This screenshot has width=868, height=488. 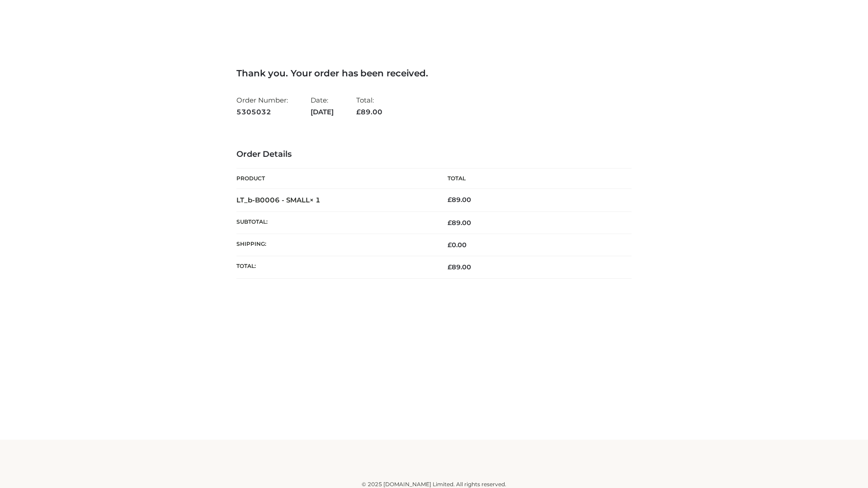 What do you see at coordinates (434, 154) in the screenshot?
I see `h3: Order Details` at bounding box center [434, 154].